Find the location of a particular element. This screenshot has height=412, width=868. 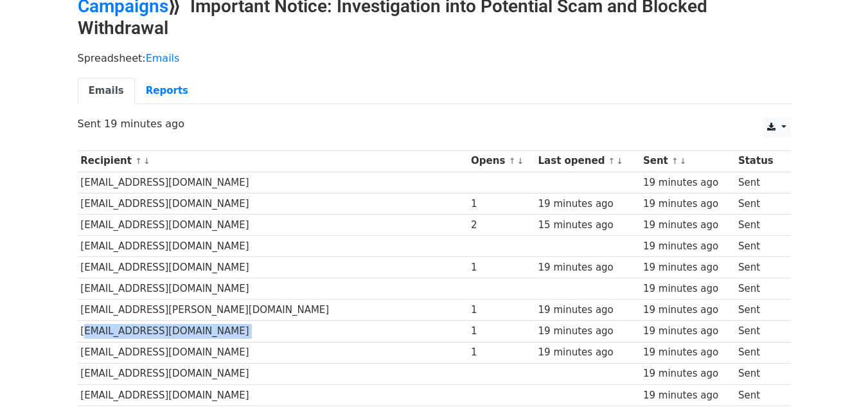

div: 15 minutes ago is located at coordinates (588, 225).